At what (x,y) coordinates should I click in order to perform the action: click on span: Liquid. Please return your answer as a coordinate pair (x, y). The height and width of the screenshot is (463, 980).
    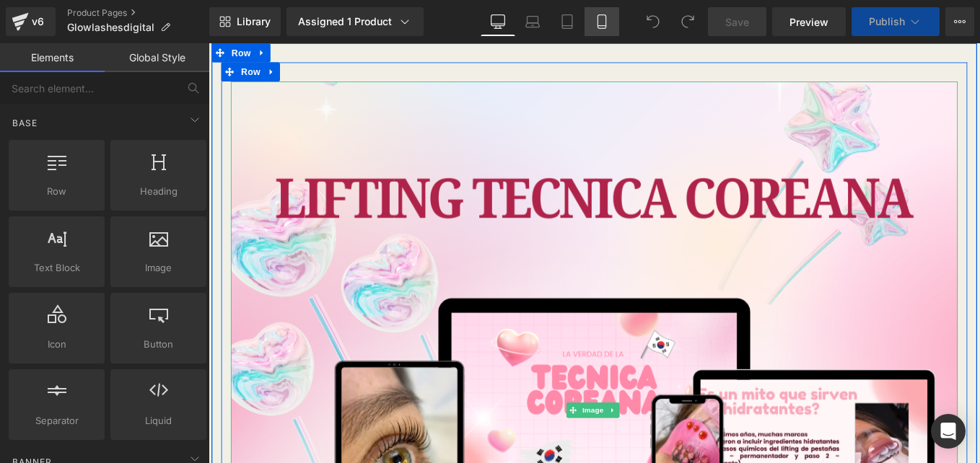
    Looking at the image, I should click on (158, 420).